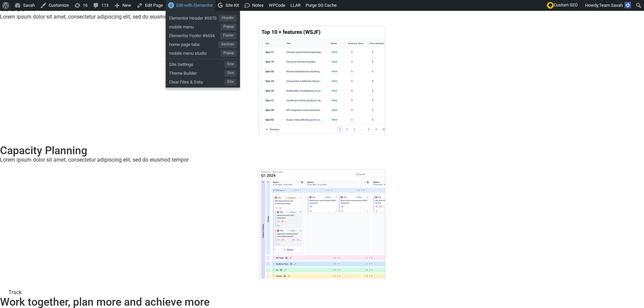 This screenshot has width=644, height=308. What do you see at coordinates (197, 73) in the screenshot?
I see `span: Theme Builder` at bounding box center [197, 73].